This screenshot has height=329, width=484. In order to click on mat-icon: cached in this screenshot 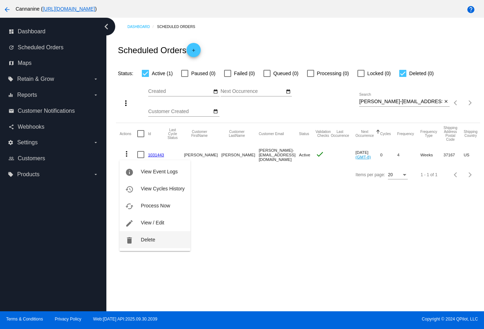, I will do `click(129, 206)`.